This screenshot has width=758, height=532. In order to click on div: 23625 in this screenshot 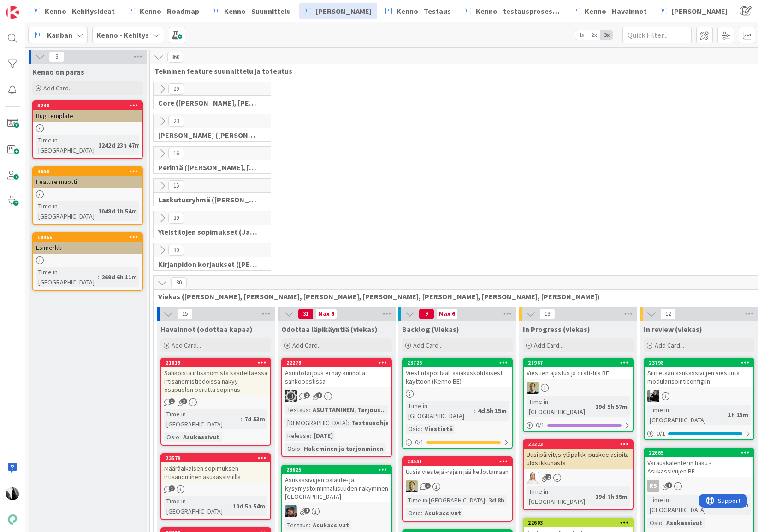, I will do `click(336, 470)`.